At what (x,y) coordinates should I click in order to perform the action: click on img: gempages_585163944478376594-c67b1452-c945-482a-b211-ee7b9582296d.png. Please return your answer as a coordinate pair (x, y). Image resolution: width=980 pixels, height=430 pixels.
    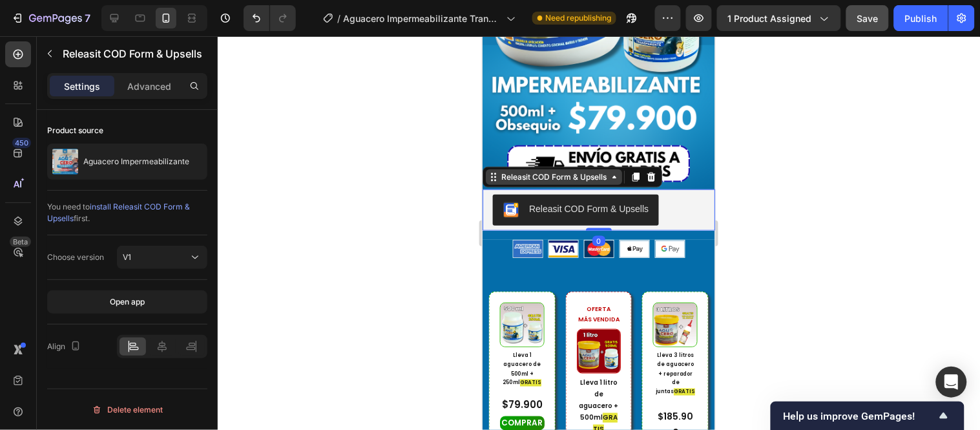
    Looking at the image, I should click on (152, 212).